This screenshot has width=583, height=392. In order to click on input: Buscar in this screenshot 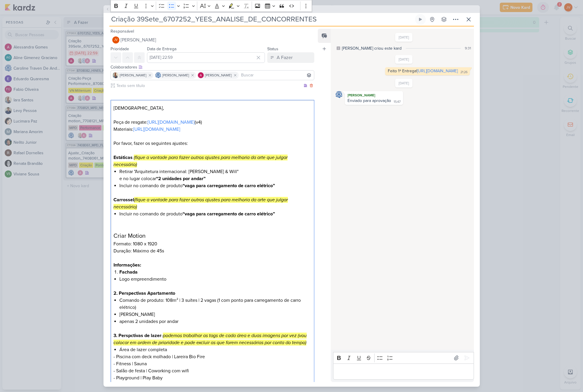, I will do `click(276, 75)`.